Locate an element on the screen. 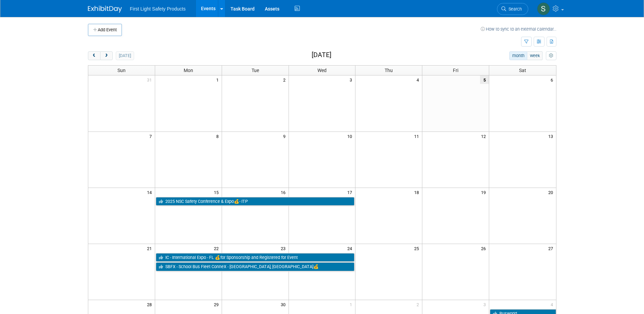 The image size is (644, 314). span: 24 is located at coordinates (351, 248).